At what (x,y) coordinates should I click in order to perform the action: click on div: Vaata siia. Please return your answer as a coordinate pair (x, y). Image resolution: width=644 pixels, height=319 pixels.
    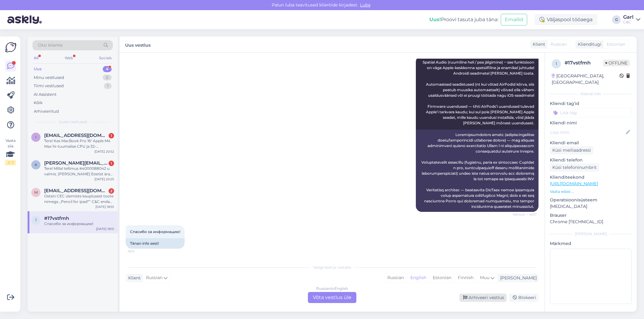
    Looking at the image, I should click on (10, 152).